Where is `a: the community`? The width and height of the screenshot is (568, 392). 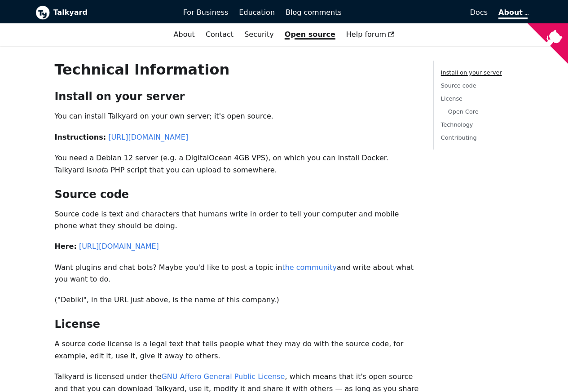 a: the community is located at coordinates (309, 267).